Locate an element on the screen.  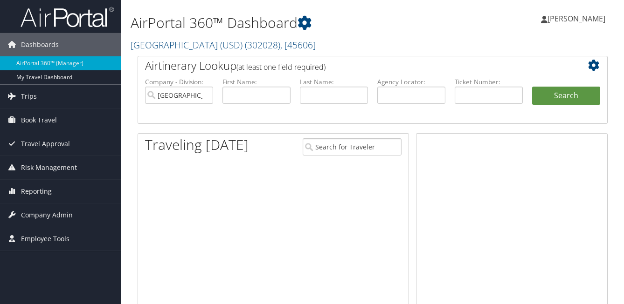
span: Risk Management is located at coordinates (49, 168).